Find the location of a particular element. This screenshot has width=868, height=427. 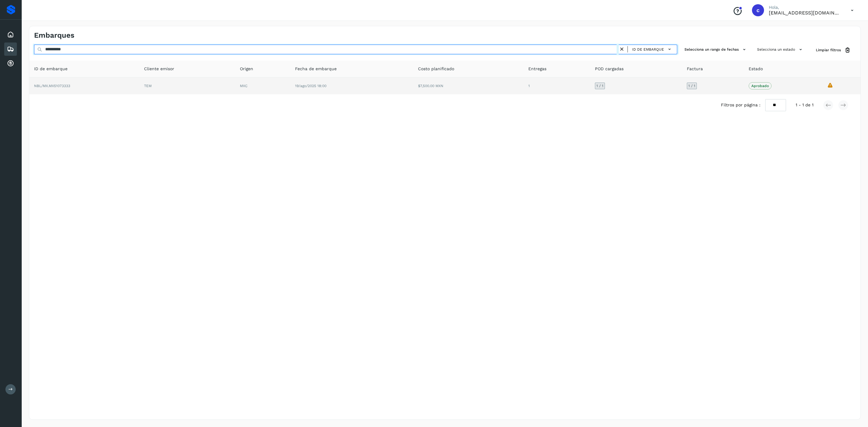

span: POD cargadas is located at coordinates (609, 69).